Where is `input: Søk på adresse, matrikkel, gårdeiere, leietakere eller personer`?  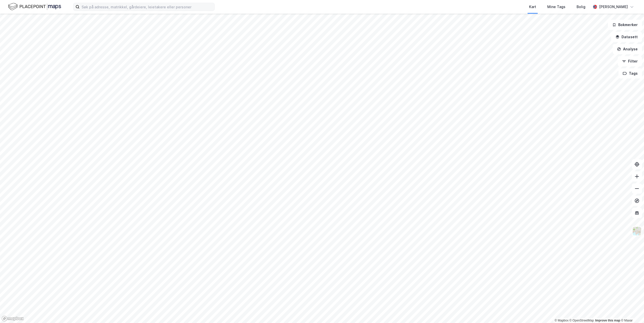
input: Søk på adresse, matrikkel, gårdeiere, leietakere eller personer is located at coordinates (147, 7).